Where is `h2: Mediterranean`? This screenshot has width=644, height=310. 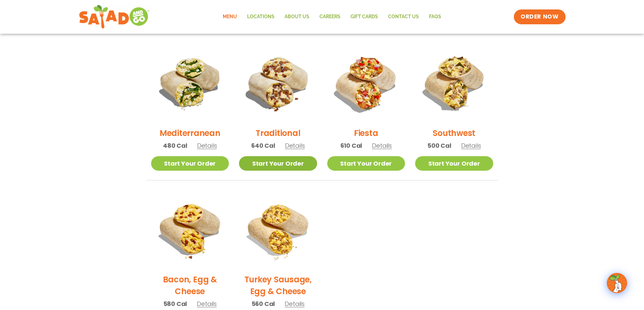
h2: Mediterranean is located at coordinates (190, 133).